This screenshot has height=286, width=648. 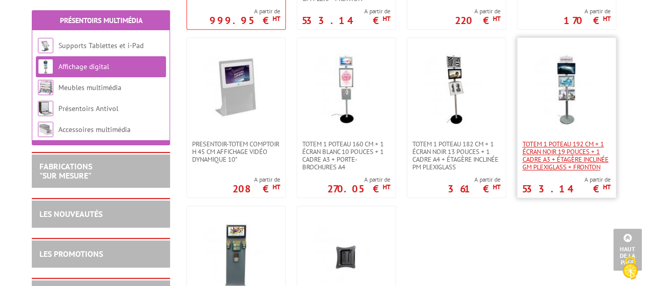 I want to click on button: Cookies (fenêtre modale), so click(x=630, y=269).